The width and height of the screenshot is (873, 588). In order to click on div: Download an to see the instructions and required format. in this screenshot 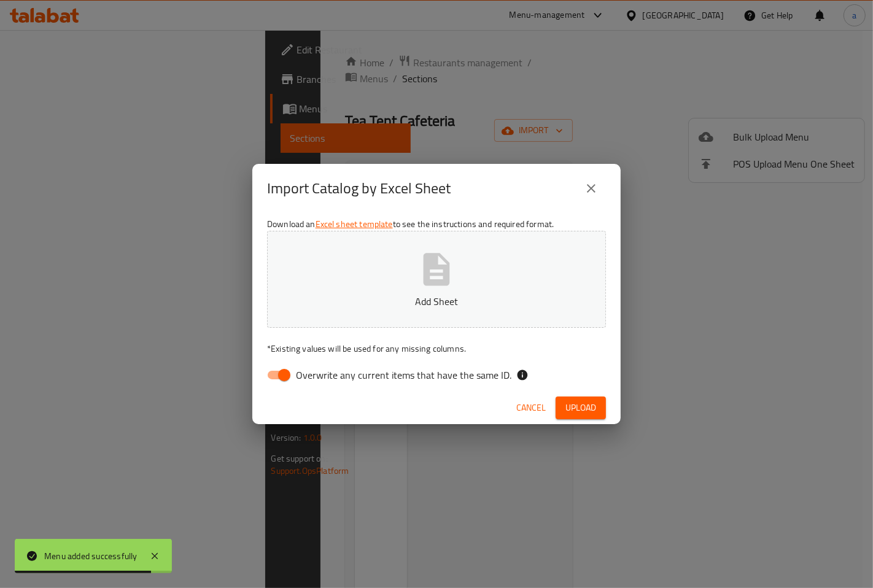, I will do `click(436, 302)`.